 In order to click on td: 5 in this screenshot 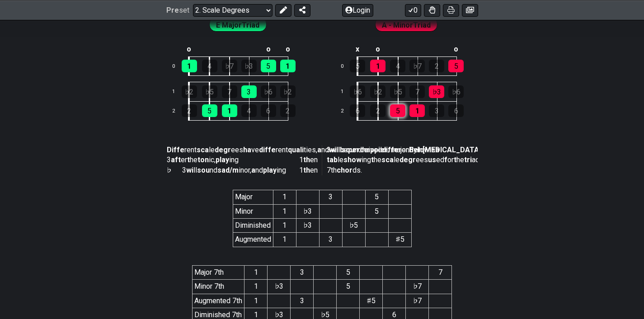, I will do `click(376, 211)`.